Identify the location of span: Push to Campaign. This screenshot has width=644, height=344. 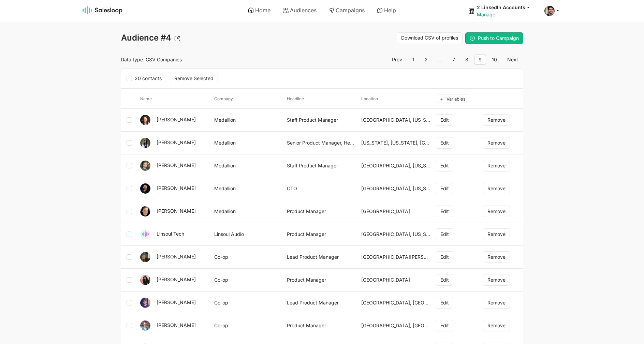
(499, 38).